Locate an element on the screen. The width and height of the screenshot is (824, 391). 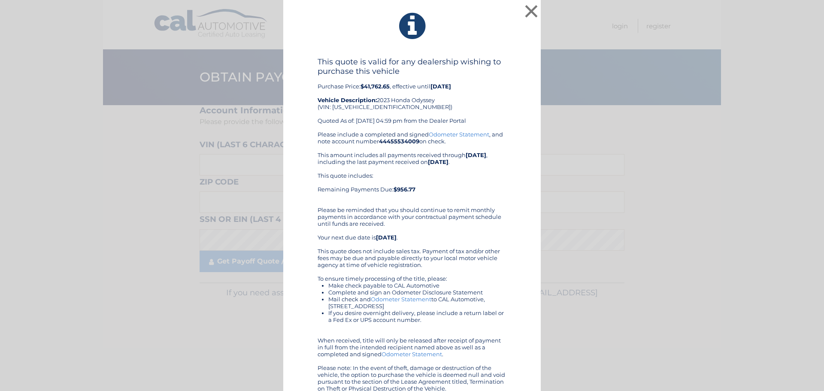
div: This quote includes: Remaining Payments Due: is located at coordinates (412, 186).